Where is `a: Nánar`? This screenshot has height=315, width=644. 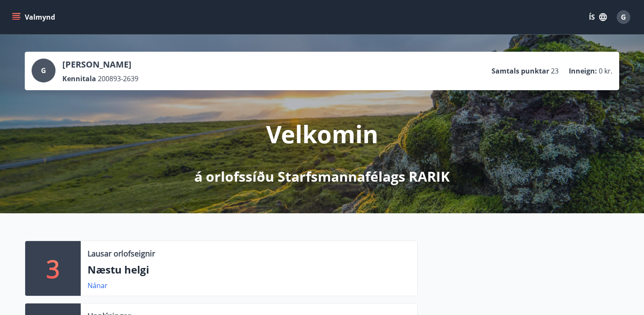
a: Nánar is located at coordinates (98, 286).